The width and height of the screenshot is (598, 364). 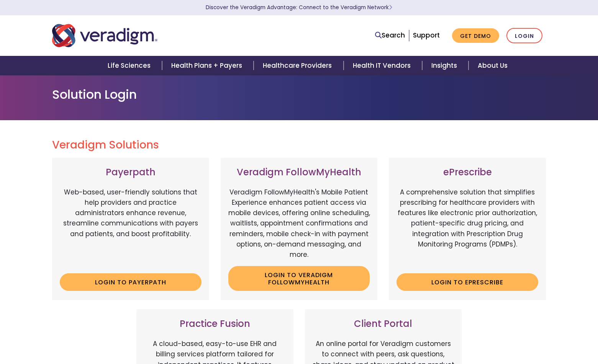 What do you see at coordinates (525, 35) in the screenshot?
I see `a: Login` at bounding box center [525, 35].